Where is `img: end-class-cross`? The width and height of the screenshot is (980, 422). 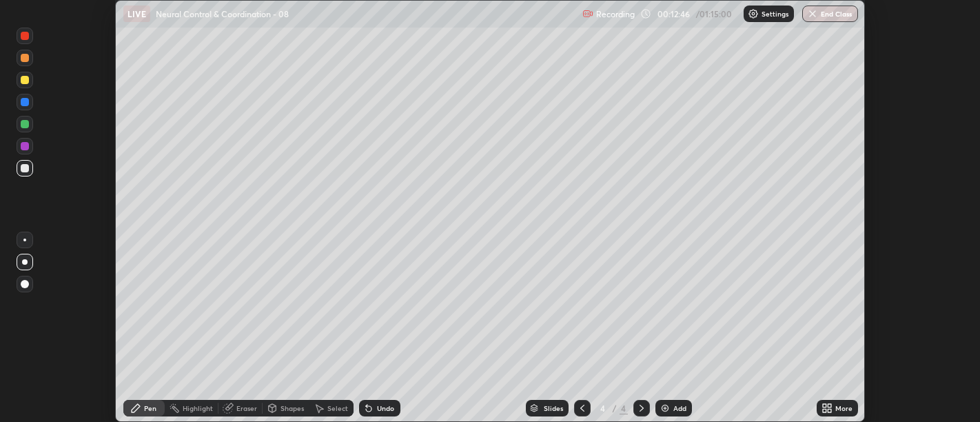 img: end-class-cross is located at coordinates (813, 14).